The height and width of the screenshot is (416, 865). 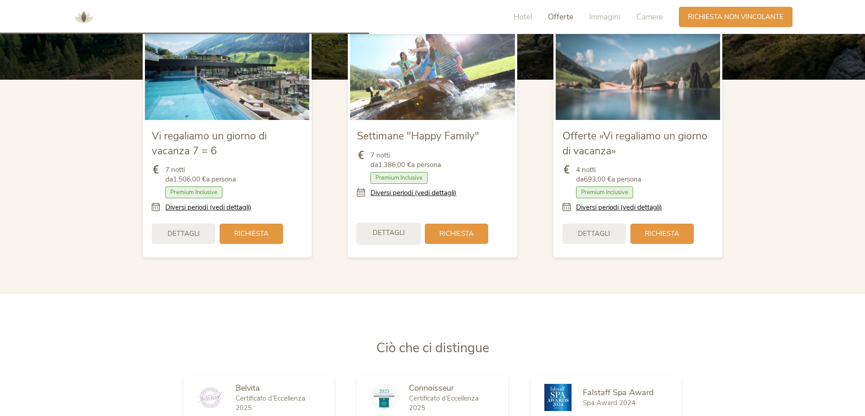 What do you see at coordinates (736, 17) in the screenshot?
I see `span: Richiesta non vincolante` at bounding box center [736, 17].